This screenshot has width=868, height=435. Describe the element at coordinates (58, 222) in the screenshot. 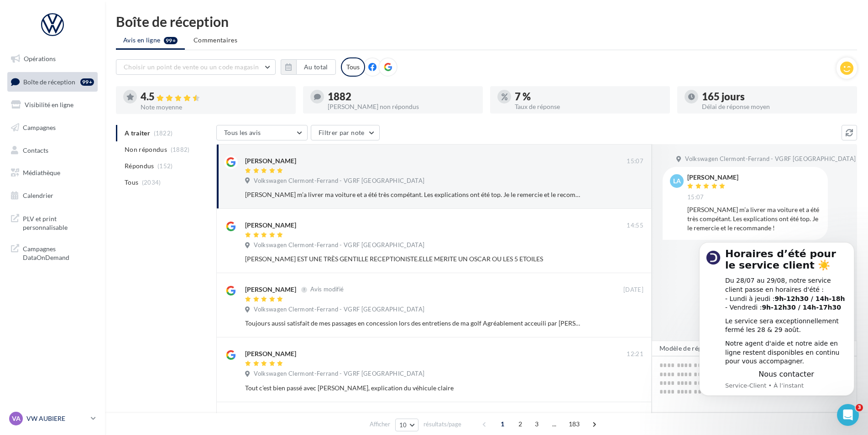

I see `span: PLV et print personnalisable` at that location.